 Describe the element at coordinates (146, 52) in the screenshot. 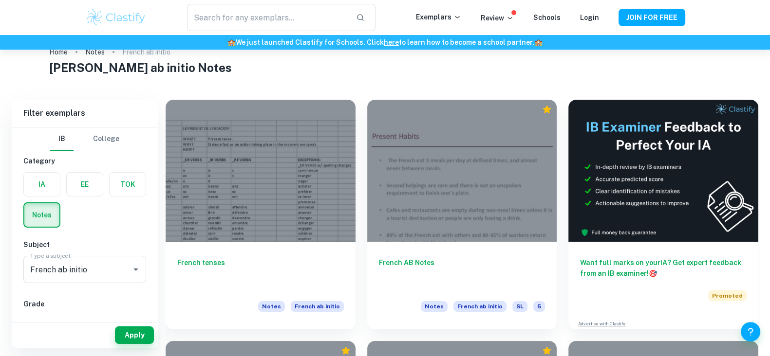

I see `p: French ab initio` at that location.